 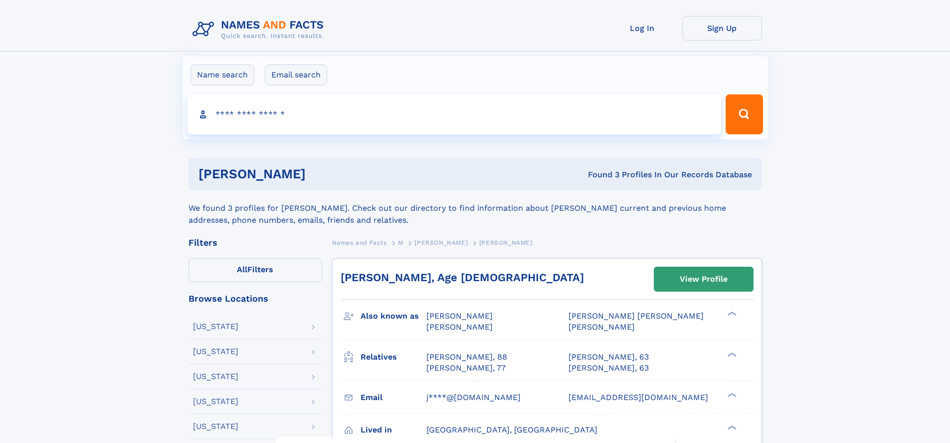 What do you see at coordinates (360, 242) in the screenshot?
I see `a: Names and Facts` at bounding box center [360, 242].